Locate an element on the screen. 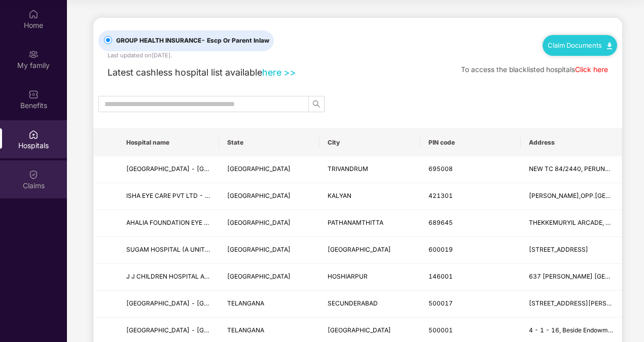 This screenshot has width=644, height=342. td: 10-5-682/2, Sai Ranga Towers, Tukaram Gate, Lallaguda - is located at coordinates (571, 304).